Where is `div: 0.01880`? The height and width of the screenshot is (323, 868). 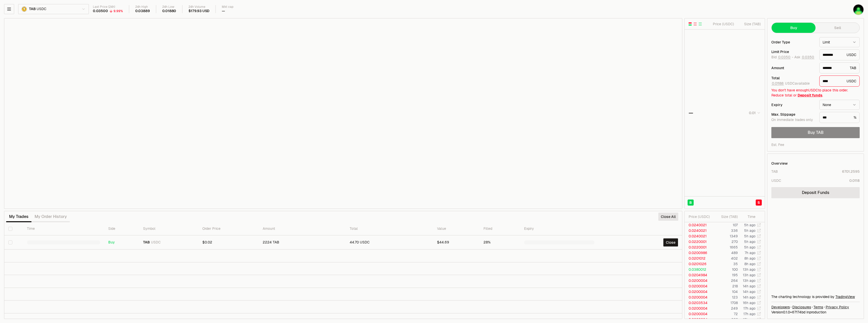 div: 0.01880 is located at coordinates (169, 11).